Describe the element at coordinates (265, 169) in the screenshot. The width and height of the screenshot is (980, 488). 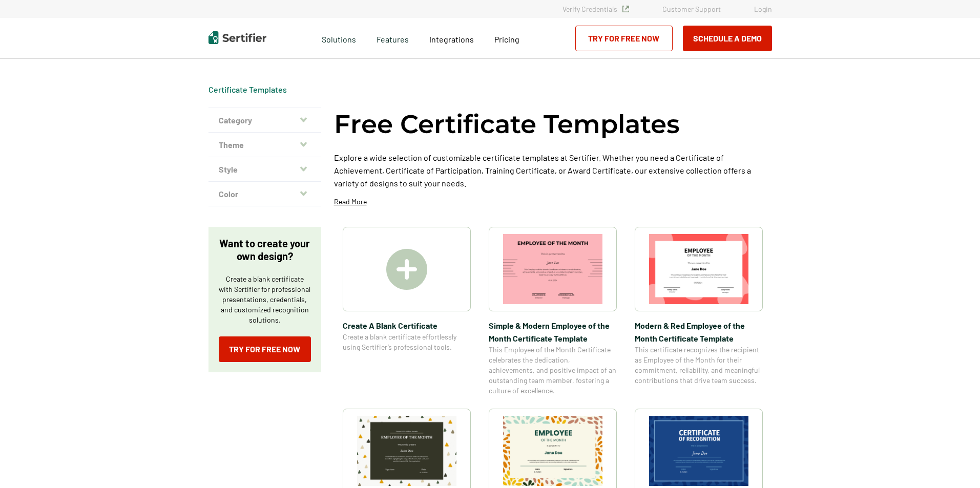
I see `button: Style` at that location.